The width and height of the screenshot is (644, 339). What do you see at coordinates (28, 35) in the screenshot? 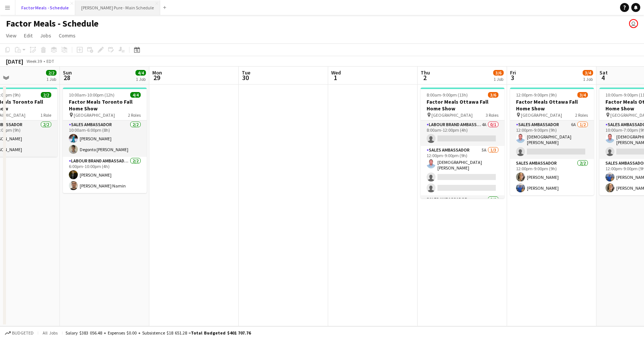
I see `span: Edit` at bounding box center [28, 35].